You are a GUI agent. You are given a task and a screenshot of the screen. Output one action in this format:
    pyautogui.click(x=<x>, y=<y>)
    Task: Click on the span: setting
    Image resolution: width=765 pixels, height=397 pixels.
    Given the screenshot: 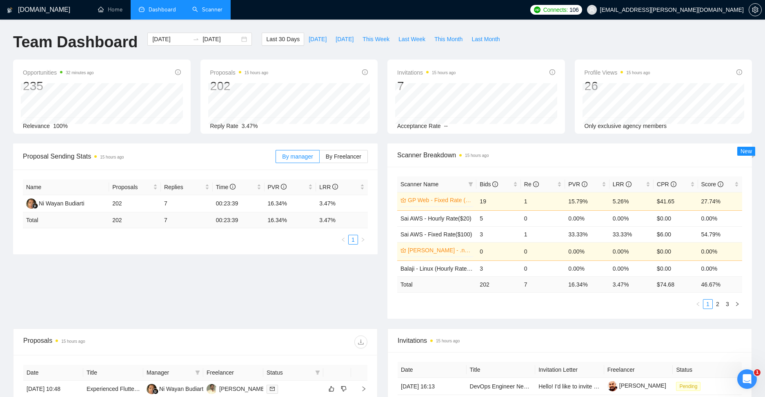 What is the action you would take?
    pyautogui.click(x=755, y=10)
    